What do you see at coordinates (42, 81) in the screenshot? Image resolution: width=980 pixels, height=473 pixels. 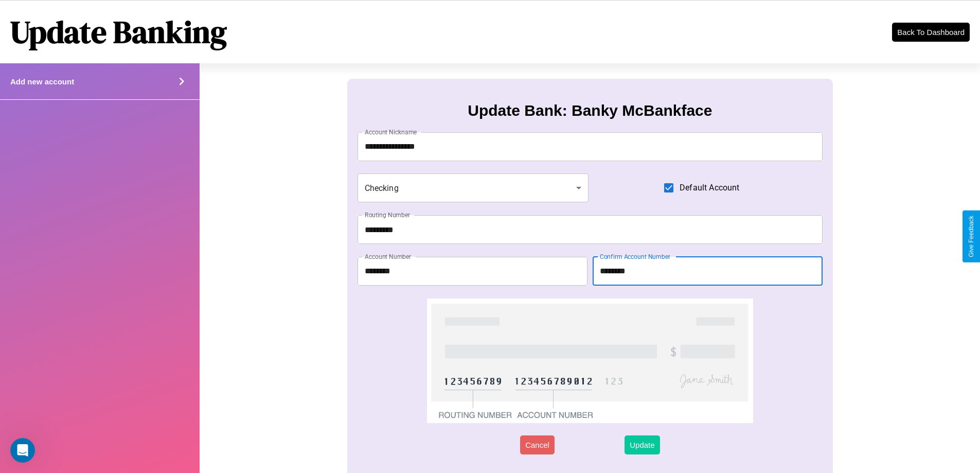 I see `h4: Add new account` at bounding box center [42, 81].